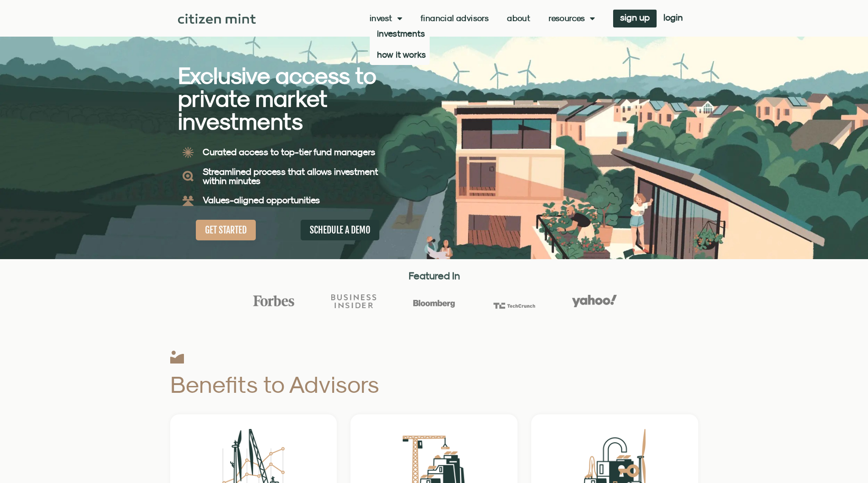  I want to click on ul: Invest, so click(399, 44).